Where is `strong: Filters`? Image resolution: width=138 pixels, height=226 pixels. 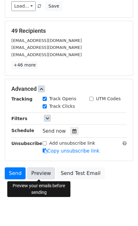 strong: Filters is located at coordinates (19, 119).